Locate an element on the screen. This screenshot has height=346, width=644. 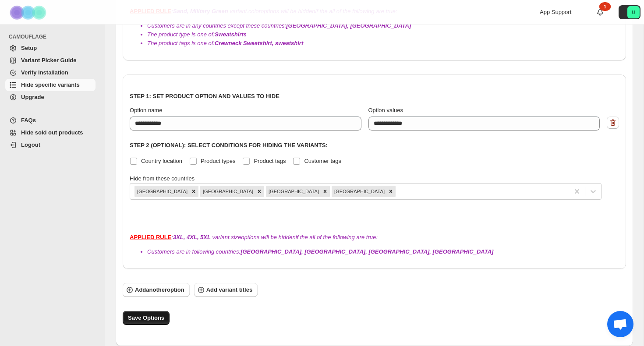
div: : variant.size options will be hidden if the all of the following are true: is located at coordinates (374, 244).